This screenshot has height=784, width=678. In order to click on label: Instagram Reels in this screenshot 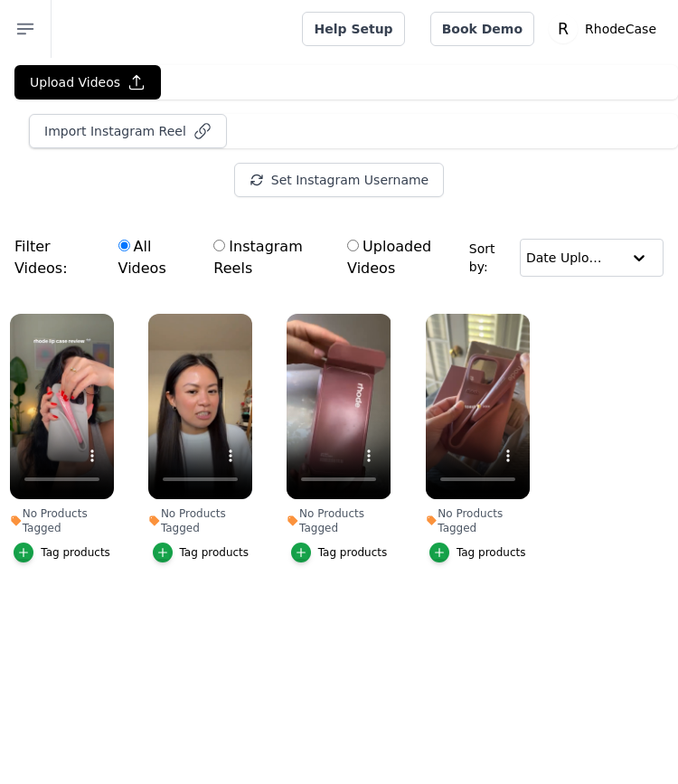, I will do `click(267, 257)`.